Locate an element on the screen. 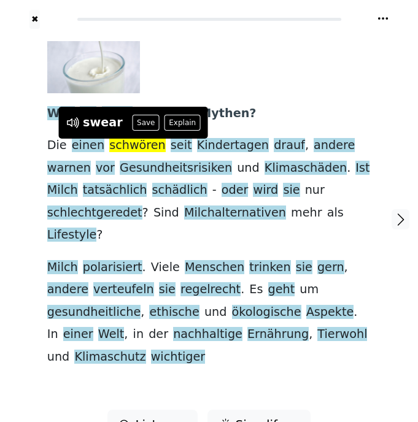 Image resolution: width=418 pixels, height=422 pixels. span: der is located at coordinates (158, 334).